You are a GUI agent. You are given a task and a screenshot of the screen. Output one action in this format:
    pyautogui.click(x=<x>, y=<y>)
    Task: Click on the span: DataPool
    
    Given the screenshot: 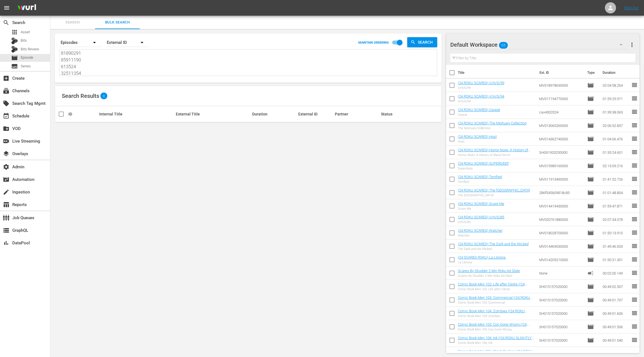 What is the action you would take?
    pyautogui.click(x=6, y=243)
    